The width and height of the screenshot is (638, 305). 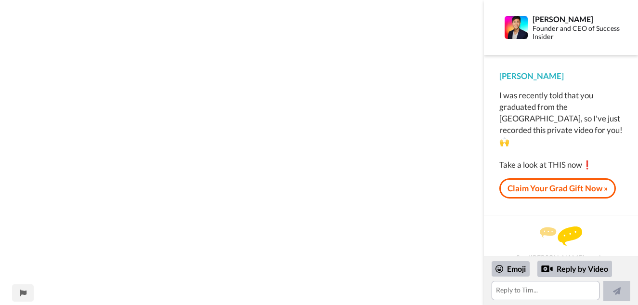 What do you see at coordinates (511, 269) in the screenshot?
I see `div: Emoji` at bounding box center [511, 269].